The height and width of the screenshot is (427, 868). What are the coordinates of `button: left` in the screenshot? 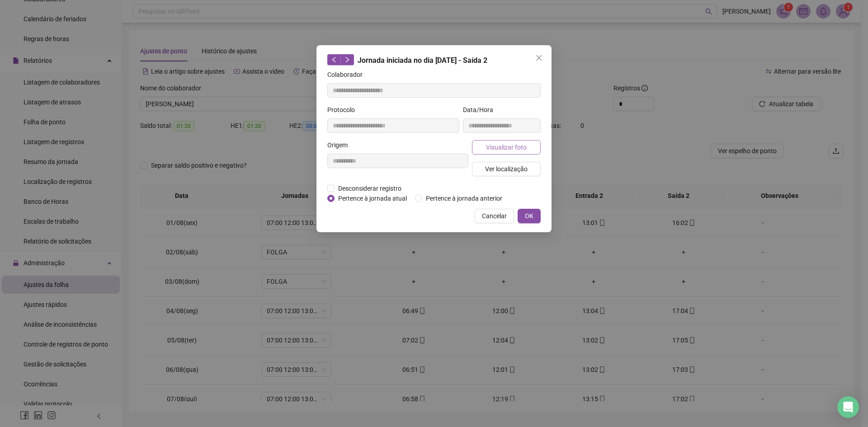 It's located at (334, 59).